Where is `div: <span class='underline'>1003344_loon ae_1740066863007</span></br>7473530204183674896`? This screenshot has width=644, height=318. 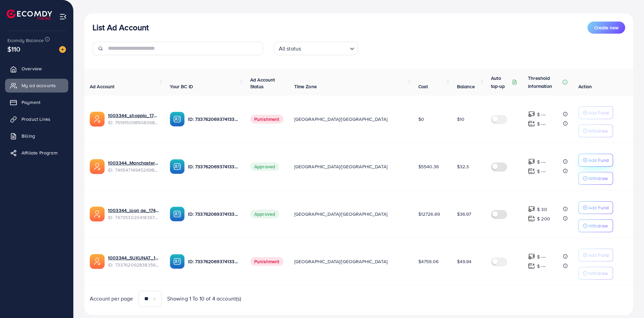 div: <span class='underline'>1003344_loon ae_1740066863007</span></br>7473530204183674896 is located at coordinates (134, 214).